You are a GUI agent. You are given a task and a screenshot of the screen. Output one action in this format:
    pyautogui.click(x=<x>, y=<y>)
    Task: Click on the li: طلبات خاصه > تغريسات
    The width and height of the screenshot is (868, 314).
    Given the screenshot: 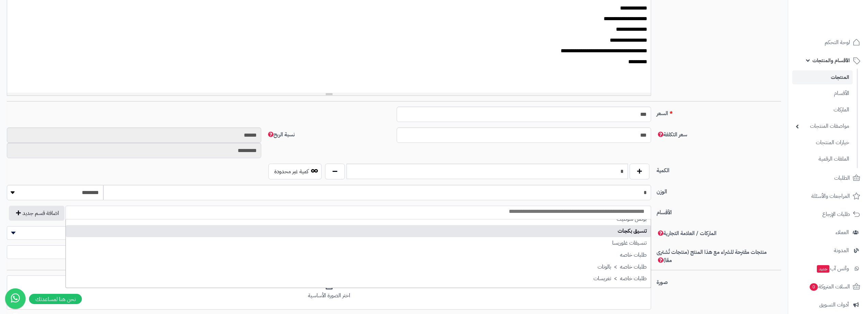 What is the action you would take?
    pyautogui.click(x=358, y=279)
    